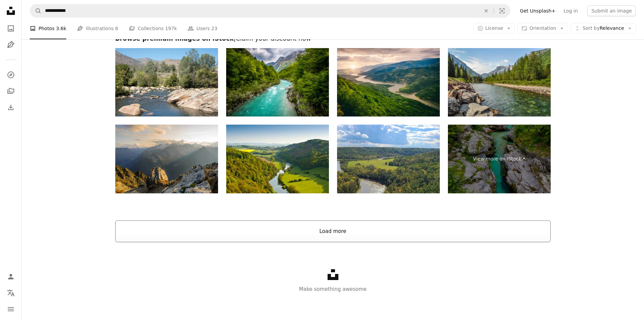 Image resolution: width=644 pixels, height=320 pixels. What do you see at coordinates (543, 28) in the screenshot?
I see `span: Orientation` at bounding box center [543, 28].